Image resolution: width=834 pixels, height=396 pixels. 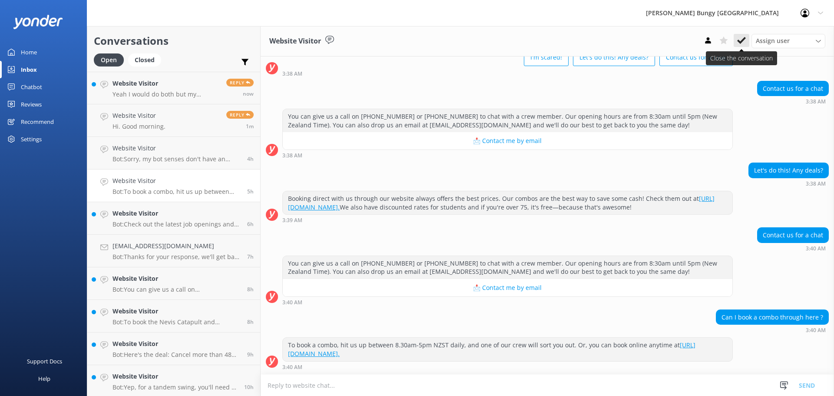 I want to click on div: Booking direct with us through our website always offers the best prices. Our combos are the best..., so click(x=508, y=203).